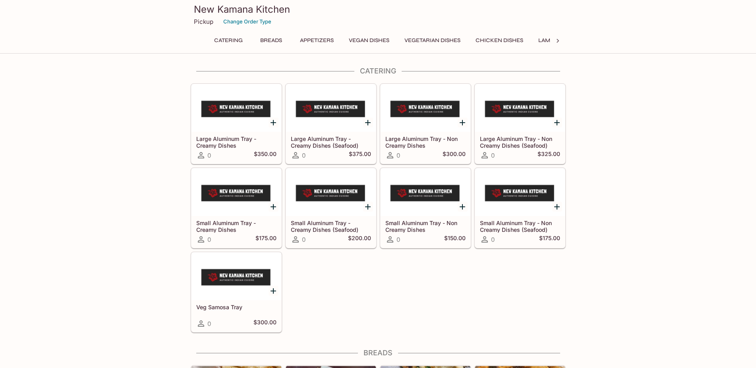 The height and width of the screenshot is (368, 756). What do you see at coordinates (368, 207) in the screenshot?
I see `button: Add Small Aluminum Tray - Creamy Dishes (Seafood)` at bounding box center [368, 207].